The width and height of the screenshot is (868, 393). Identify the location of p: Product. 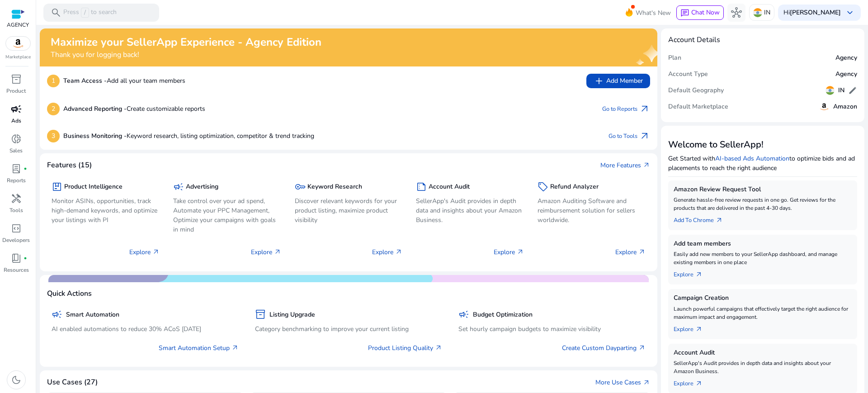
(16, 91).